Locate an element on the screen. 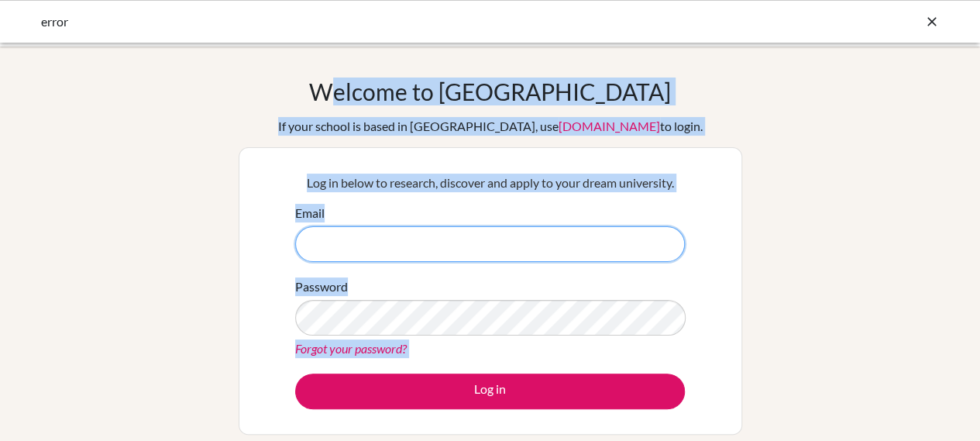 Image resolution: width=980 pixels, height=441 pixels. p: Log in below to research, discover and apply to your dream university. is located at coordinates (490, 183).